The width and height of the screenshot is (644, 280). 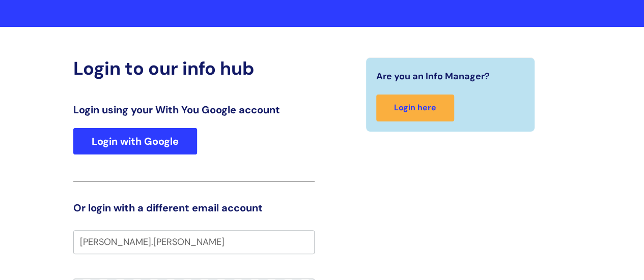 I want to click on a: Login here, so click(x=415, y=107).